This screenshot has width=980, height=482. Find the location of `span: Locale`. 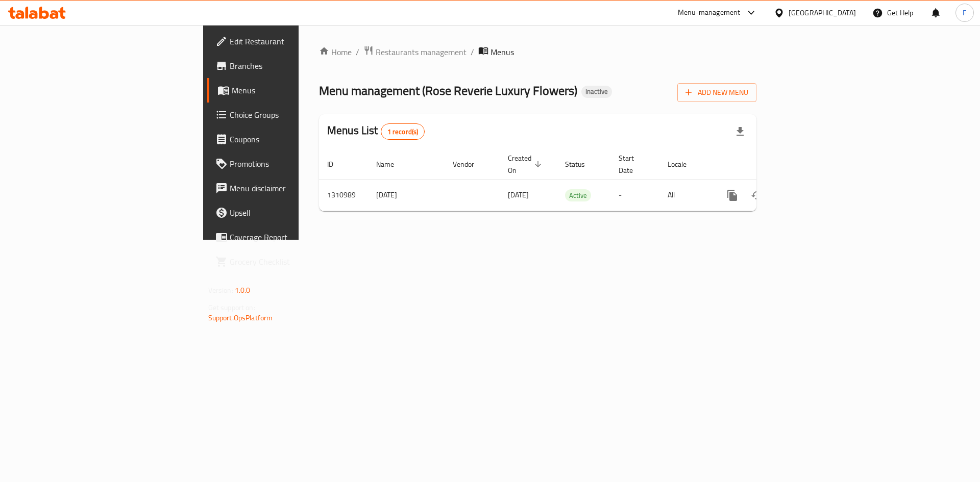

span: Locale is located at coordinates (684, 164).